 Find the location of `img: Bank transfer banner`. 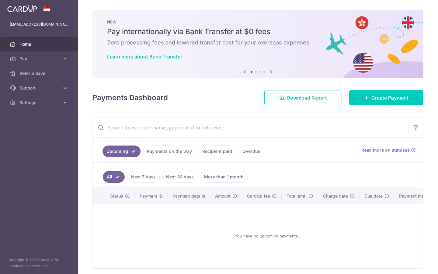

img: Bank transfer banner is located at coordinates (258, 44).